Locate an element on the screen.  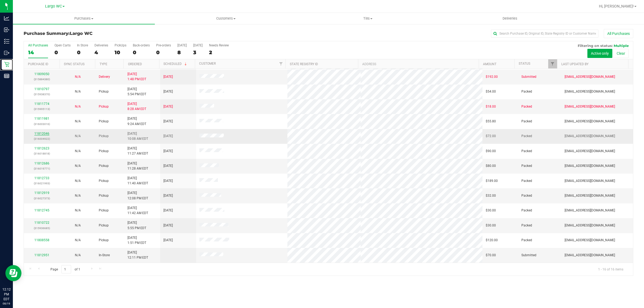
span: In-Store is located at coordinates (104, 255).